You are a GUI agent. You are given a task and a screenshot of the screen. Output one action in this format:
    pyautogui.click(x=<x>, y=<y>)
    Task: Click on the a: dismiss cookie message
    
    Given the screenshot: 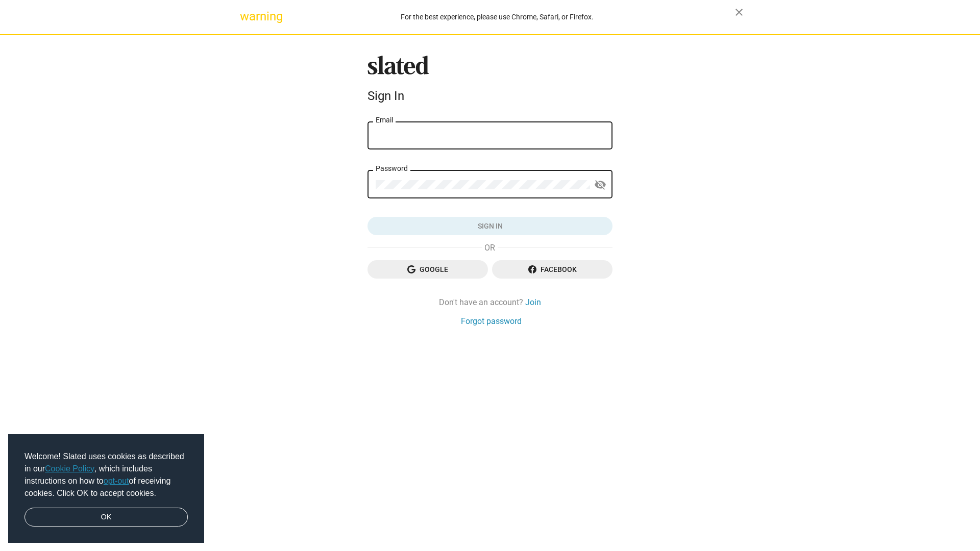 What is the action you would take?
    pyautogui.click(x=107, y=518)
    